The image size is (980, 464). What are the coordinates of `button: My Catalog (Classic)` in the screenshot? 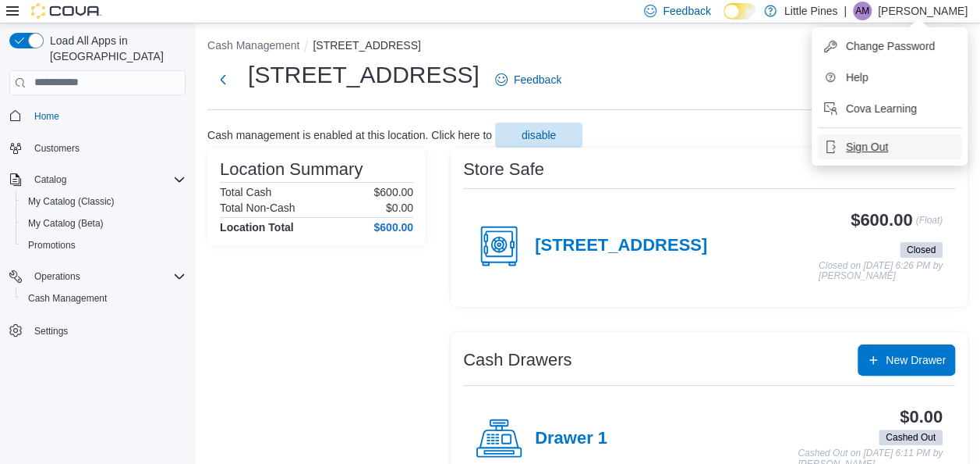 It's located at (104, 202).